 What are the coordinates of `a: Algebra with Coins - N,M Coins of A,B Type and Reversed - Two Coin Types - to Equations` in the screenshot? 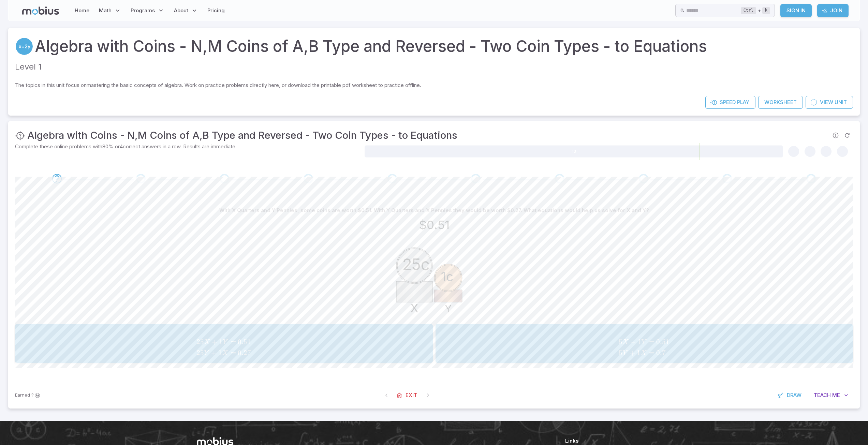 It's located at (371, 46).